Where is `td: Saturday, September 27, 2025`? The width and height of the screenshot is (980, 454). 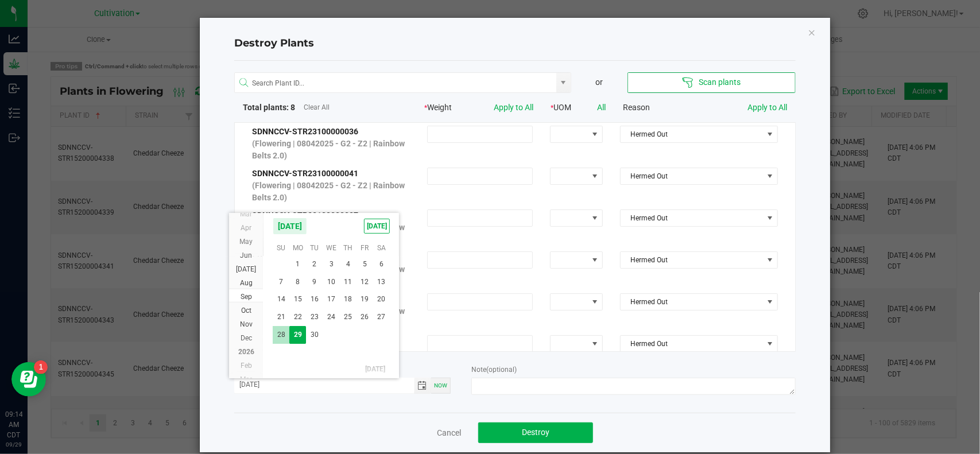
td: Saturday, September 27, 2025 is located at coordinates (381, 317).